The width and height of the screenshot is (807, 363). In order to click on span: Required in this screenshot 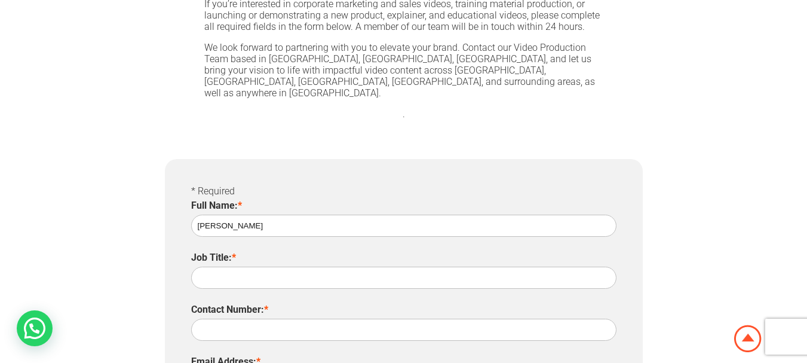, I will do `click(216, 191)`.